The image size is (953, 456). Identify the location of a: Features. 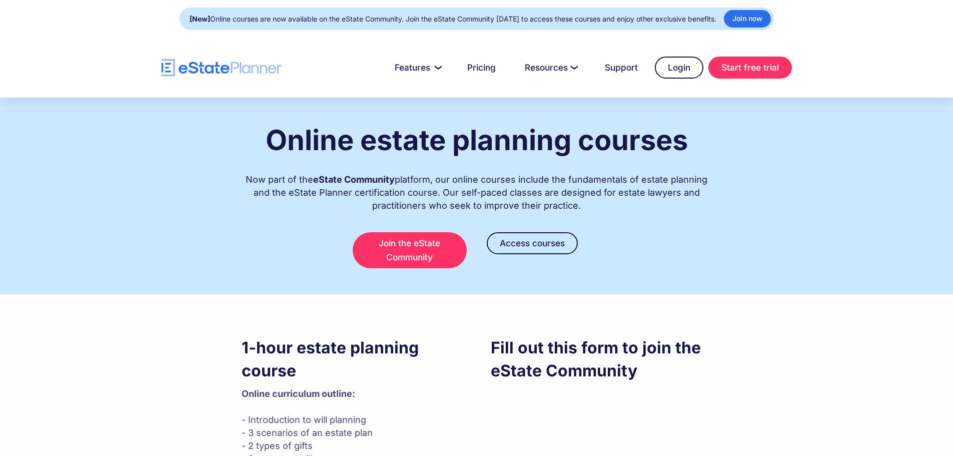
(416, 68).